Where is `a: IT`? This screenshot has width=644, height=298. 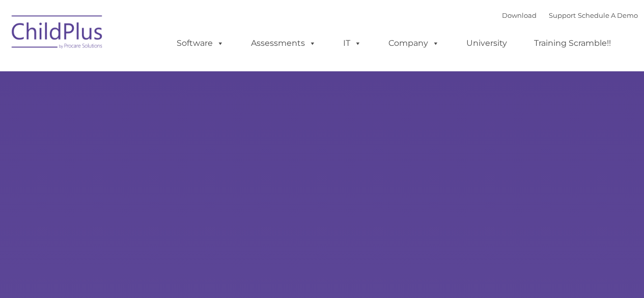
a: IT is located at coordinates (352, 44).